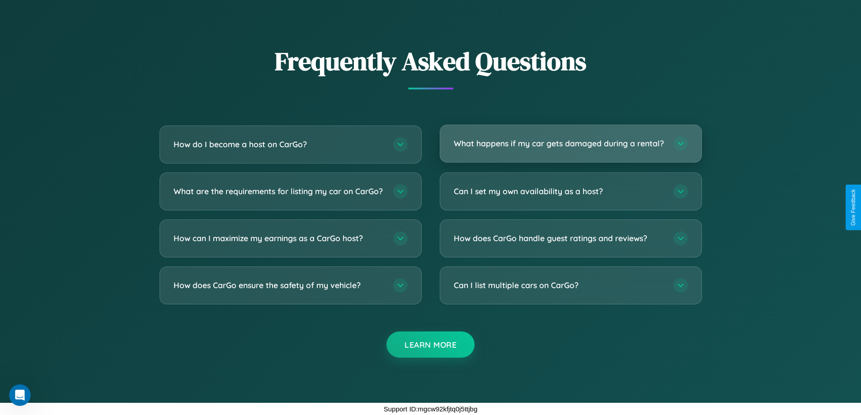  What do you see at coordinates (559, 285) in the screenshot?
I see `h3: Can I list multiple cars on CarGo?` at bounding box center [559, 285].